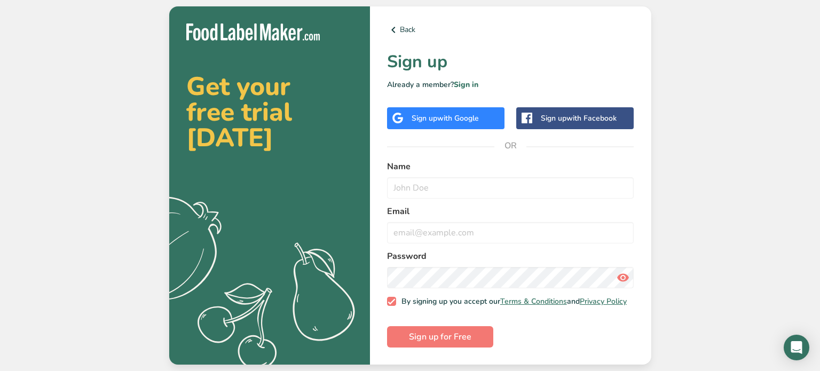 Image resolution: width=820 pixels, height=371 pixels. What do you see at coordinates (510, 256) in the screenshot?
I see `label: Password` at bounding box center [510, 256].